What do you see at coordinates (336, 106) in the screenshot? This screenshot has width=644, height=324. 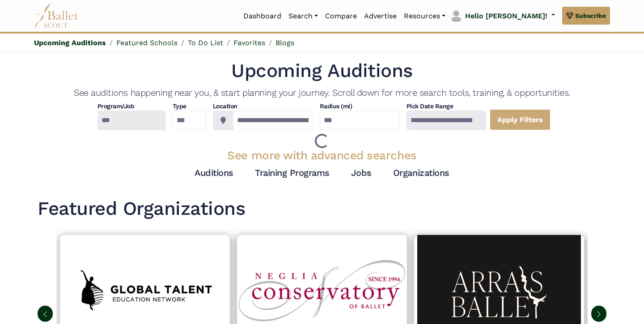 I see `h4: Radius (mi)` at bounding box center [336, 106].